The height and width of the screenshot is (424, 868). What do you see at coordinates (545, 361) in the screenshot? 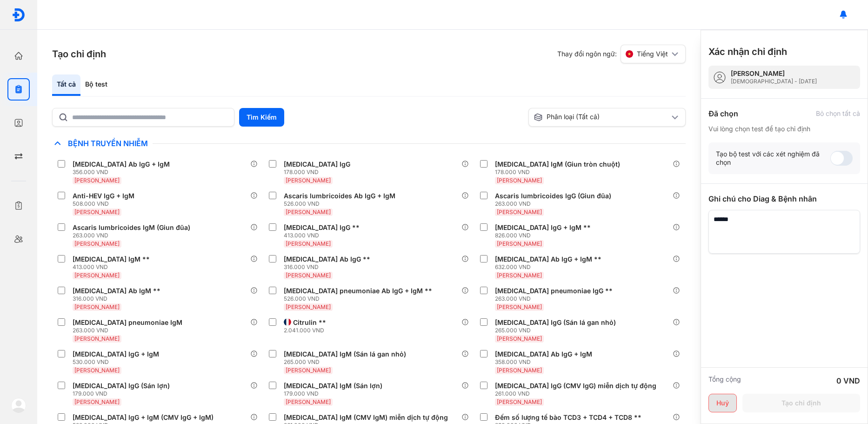
I see `div: 358.000 VND` at bounding box center [545, 361].